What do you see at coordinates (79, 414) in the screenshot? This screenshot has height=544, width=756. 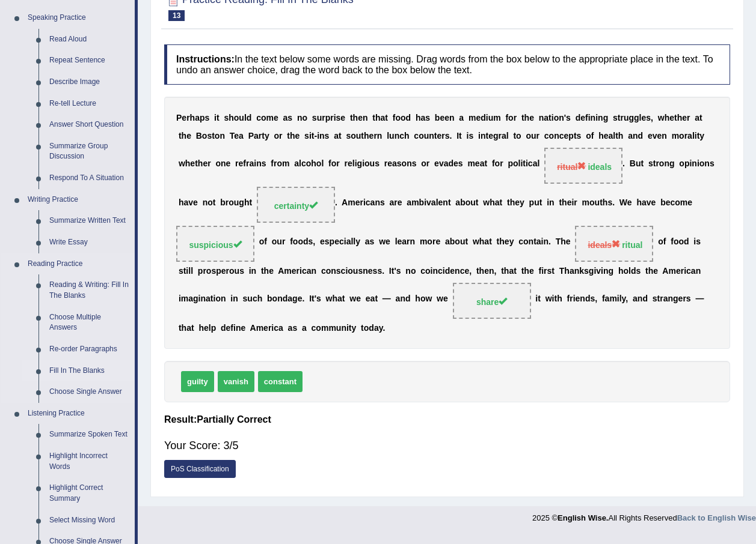 I see `a: Listening Practice` at bounding box center [79, 414].